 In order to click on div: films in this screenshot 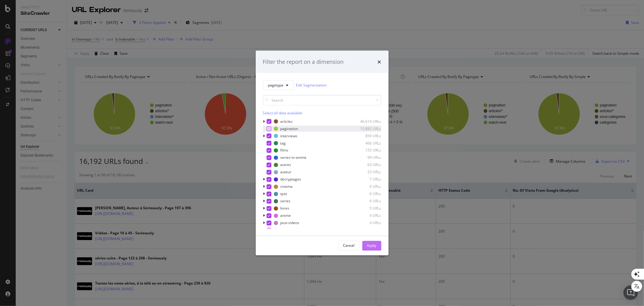, I will do `click(284, 150)`.